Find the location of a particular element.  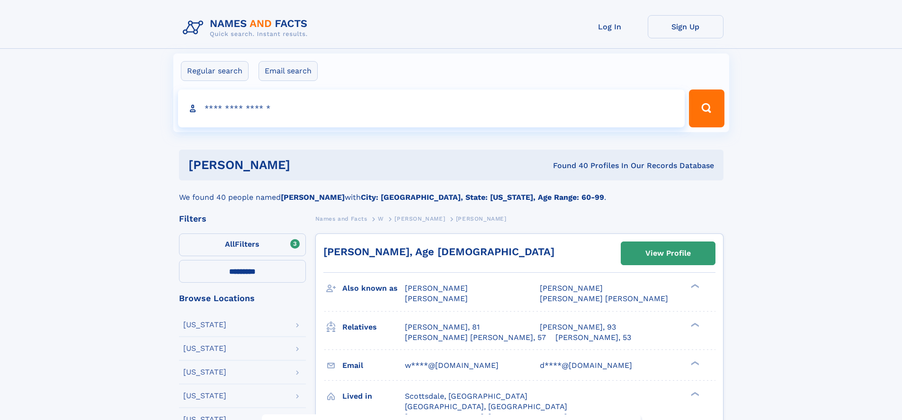

h3: Lived in is located at coordinates (373, 396).